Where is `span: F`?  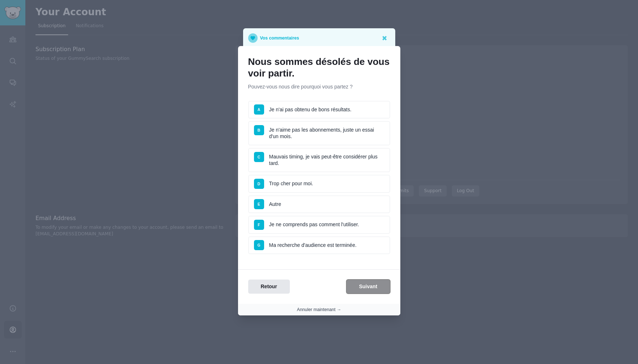
span: F is located at coordinates (259, 224).